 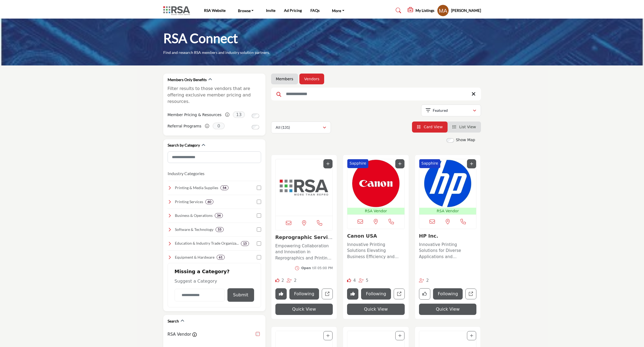 I want to click on a: HP Inc., so click(x=429, y=236).